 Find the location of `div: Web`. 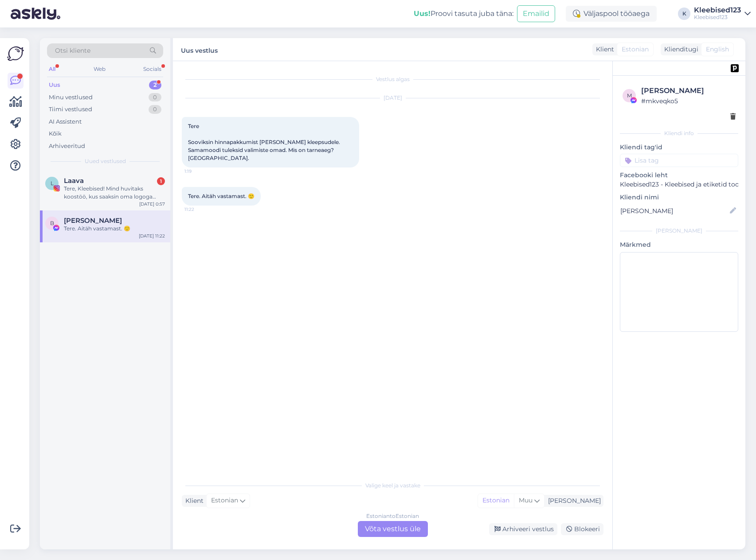

div: Web is located at coordinates (99, 69).